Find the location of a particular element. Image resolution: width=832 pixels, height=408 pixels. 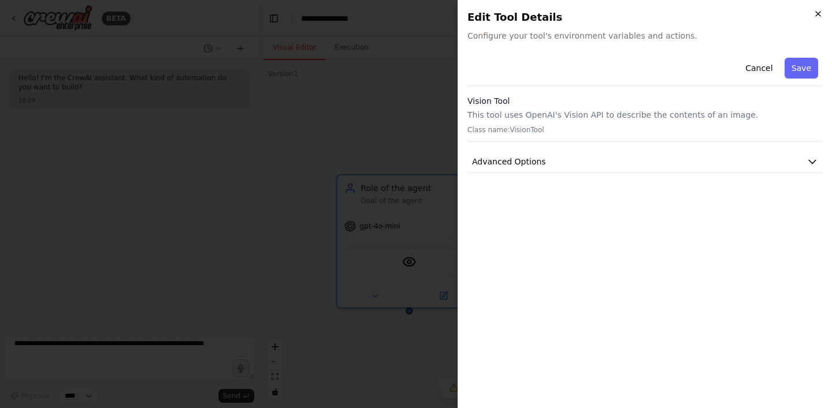

span: Configure your tool's environment variables and actions. is located at coordinates (645, 36).